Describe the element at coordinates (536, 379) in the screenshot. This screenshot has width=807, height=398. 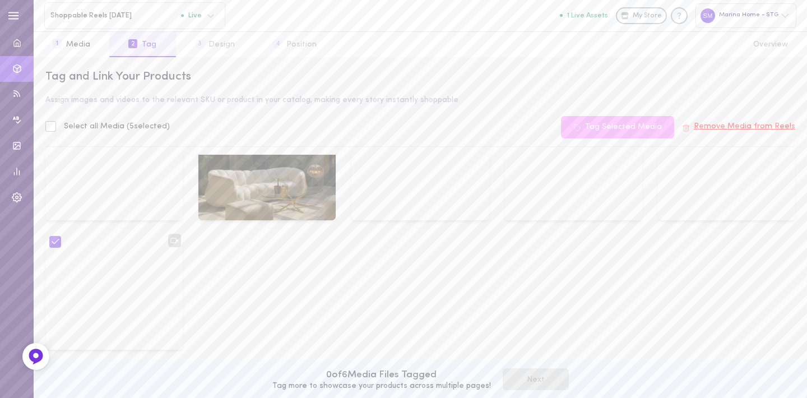
I see `button: Next` at that location.